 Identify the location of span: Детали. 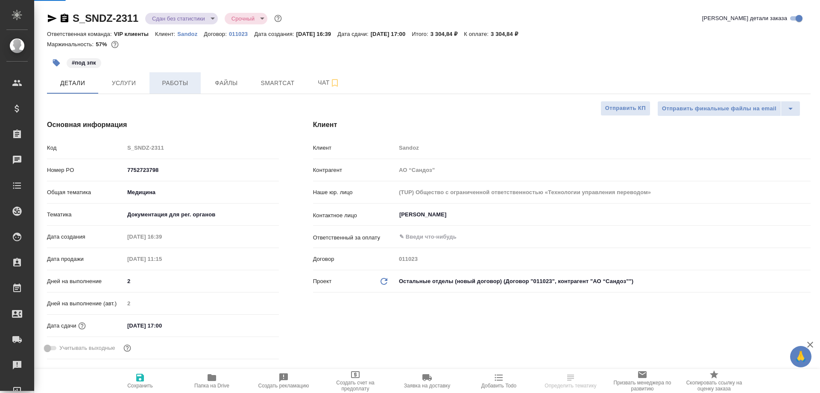
(73, 83).